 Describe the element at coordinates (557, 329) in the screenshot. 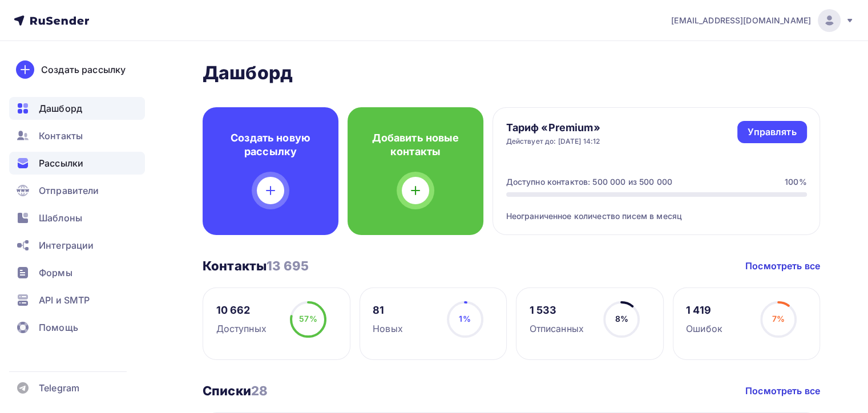

I see `div: Отписанных` at that location.